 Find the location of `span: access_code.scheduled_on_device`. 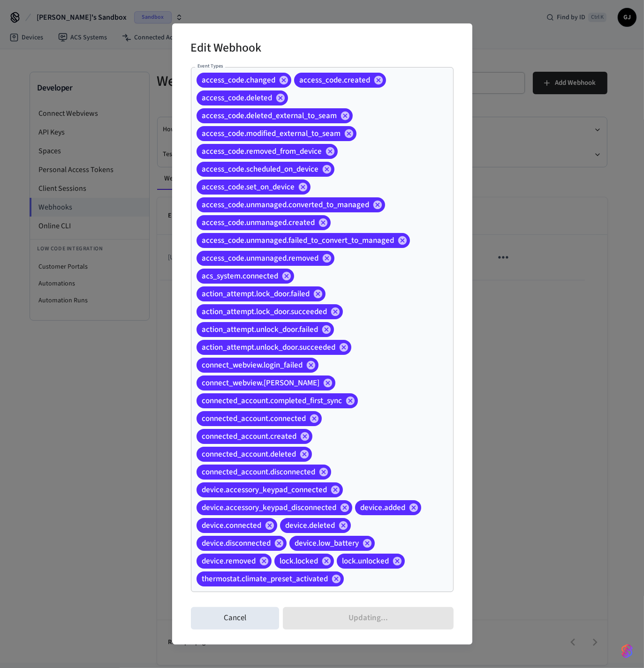

span: access_code.scheduled_on_device is located at coordinates (261, 169).